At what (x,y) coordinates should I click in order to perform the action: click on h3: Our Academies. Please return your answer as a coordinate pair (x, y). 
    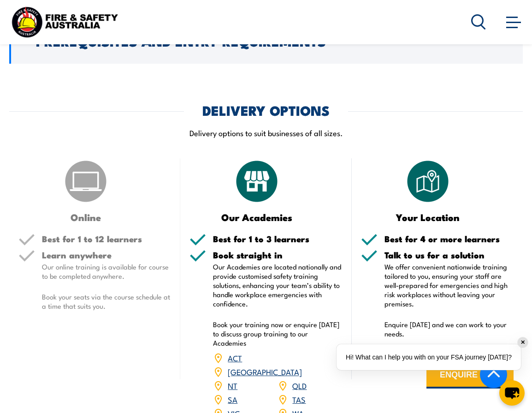
    Looking at the image, I should click on (257, 217).